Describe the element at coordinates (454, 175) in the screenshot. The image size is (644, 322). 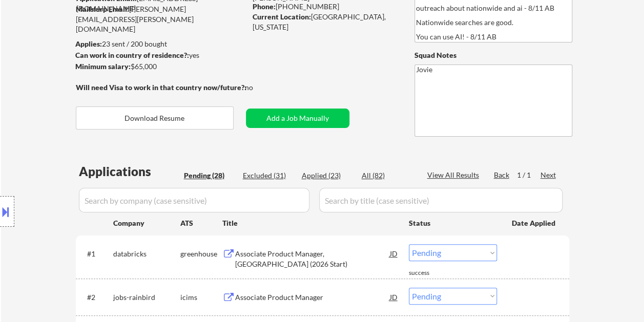
I see `div: View All Results` at that location.